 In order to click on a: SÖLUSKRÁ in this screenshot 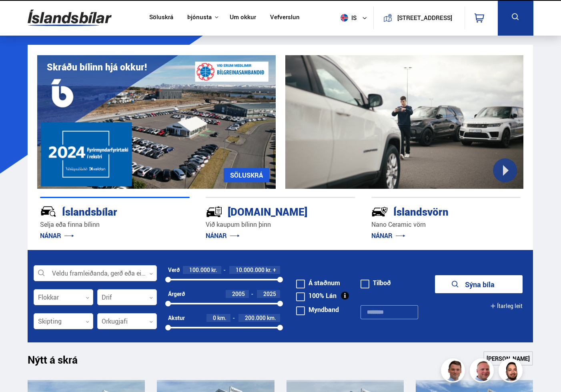, I will do `click(247, 175)`.